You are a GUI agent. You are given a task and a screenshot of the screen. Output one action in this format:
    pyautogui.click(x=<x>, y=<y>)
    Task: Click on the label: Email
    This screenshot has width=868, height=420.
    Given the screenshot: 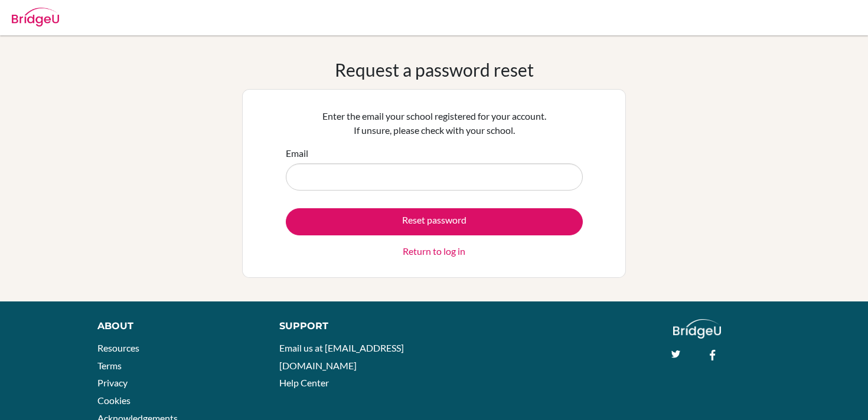 What is the action you would take?
    pyautogui.click(x=297, y=154)
    